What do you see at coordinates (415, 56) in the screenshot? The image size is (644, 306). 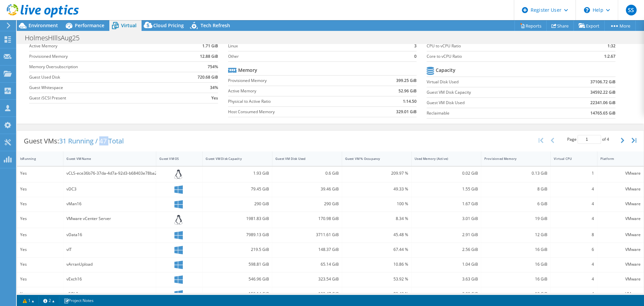 I see `b: 0` at bounding box center [415, 56].